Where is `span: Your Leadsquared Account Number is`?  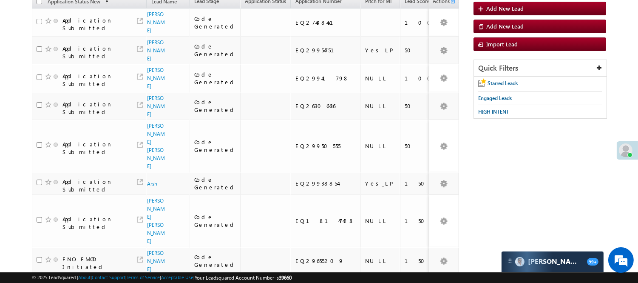
span: Your Leadsquared Account Number is is located at coordinates (243, 277).